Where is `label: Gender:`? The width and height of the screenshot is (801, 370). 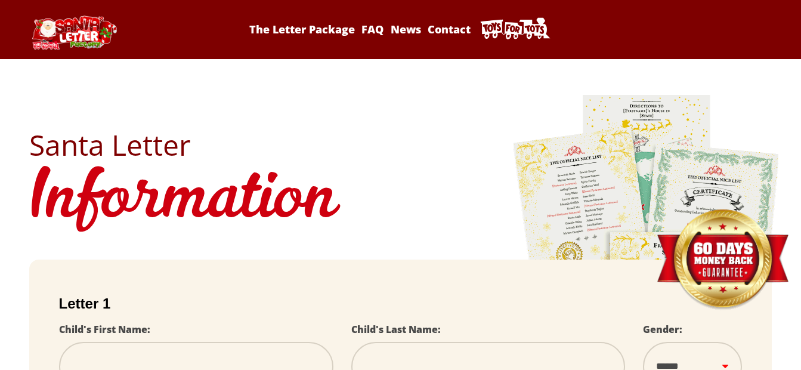 label: Gender: is located at coordinates (662, 329).